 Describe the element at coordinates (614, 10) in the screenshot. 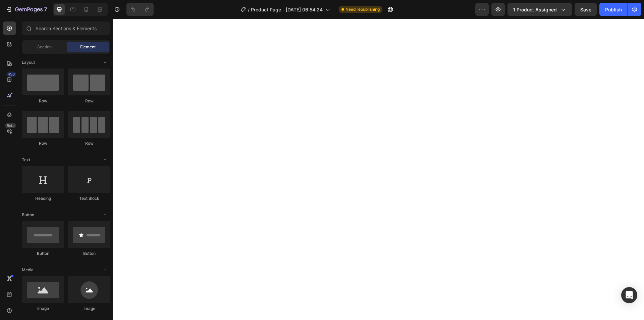

I see `div: Publish` at that location.